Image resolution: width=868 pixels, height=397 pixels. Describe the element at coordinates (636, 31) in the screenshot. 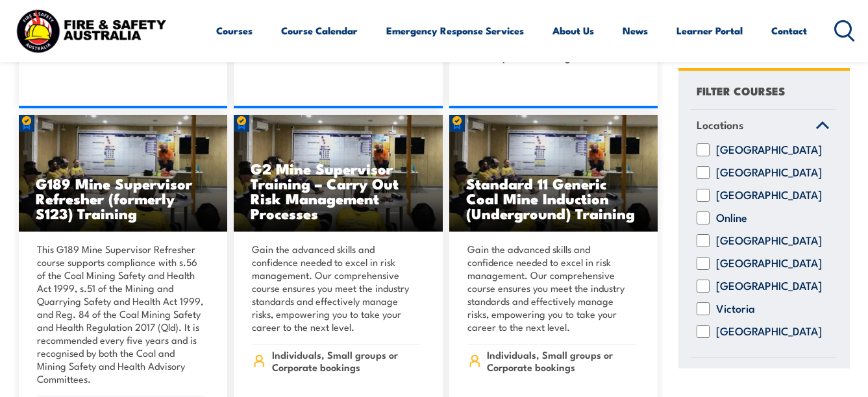

I see `a: News` at that location.